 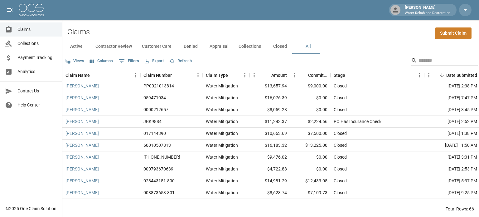 What do you see at coordinates (101, 61) in the screenshot?
I see `button: Select columns` at bounding box center [101, 61].